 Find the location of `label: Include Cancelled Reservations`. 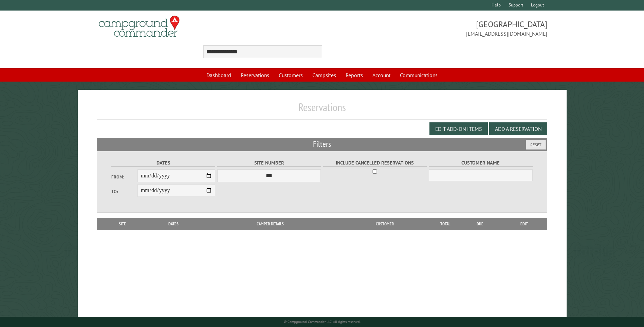

label: Include Cancelled Reservations is located at coordinates (375, 163).